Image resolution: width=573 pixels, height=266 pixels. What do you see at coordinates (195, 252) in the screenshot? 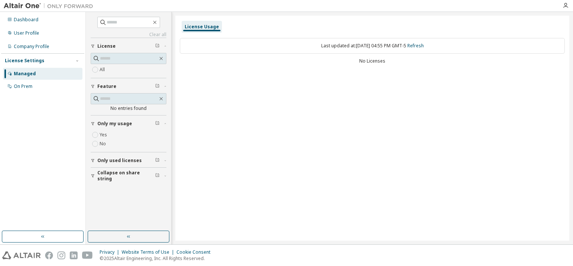
I see `div: Cookie Consent` at bounding box center [195, 252].